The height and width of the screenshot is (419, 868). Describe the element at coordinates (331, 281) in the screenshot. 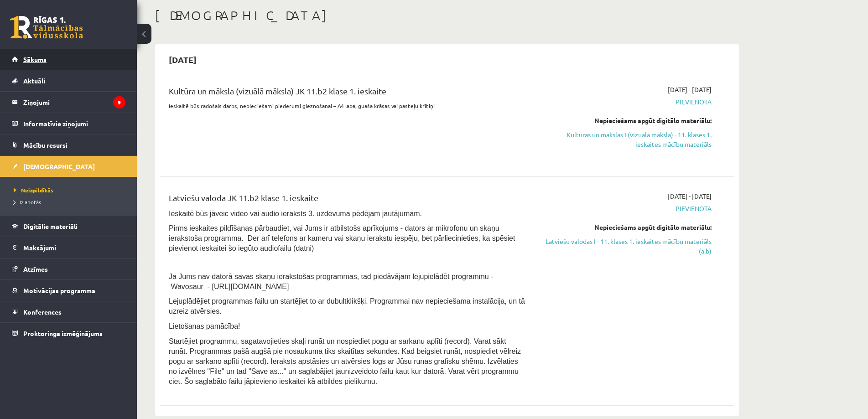

I see `span: Ja Jums nav datorā savas skaņu ierakstošas programmas, tad piedāvājam lejupielādēt programmu - Wa...` at that location.